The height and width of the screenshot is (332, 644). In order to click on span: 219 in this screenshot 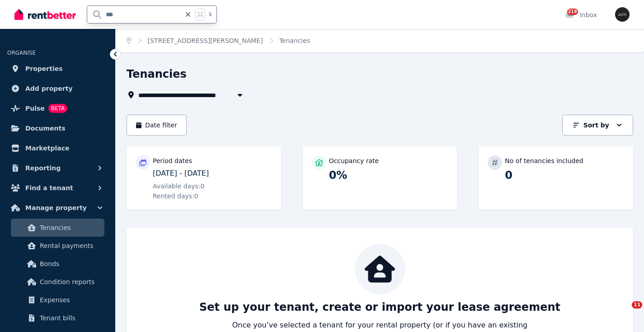, I will do `click(573, 12)`.